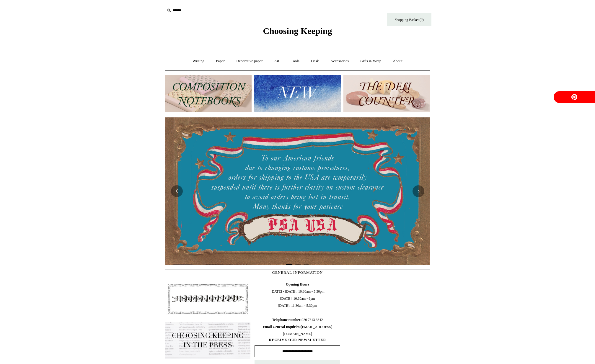  I want to click on a: About, so click(397, 61).